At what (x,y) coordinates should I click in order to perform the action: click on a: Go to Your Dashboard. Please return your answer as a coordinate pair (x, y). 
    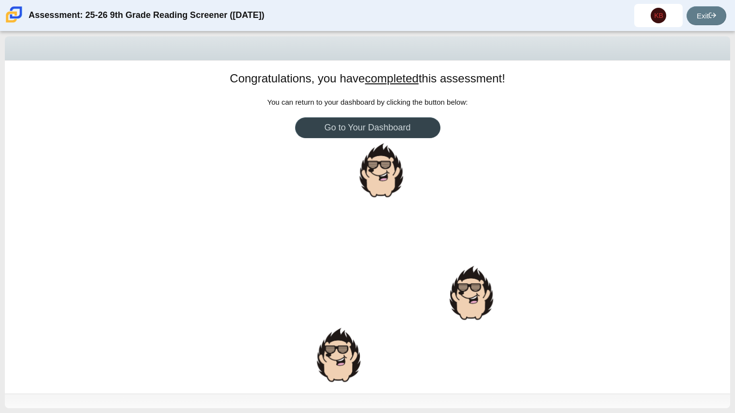
    Looking at the image, I should click on (368, 127).